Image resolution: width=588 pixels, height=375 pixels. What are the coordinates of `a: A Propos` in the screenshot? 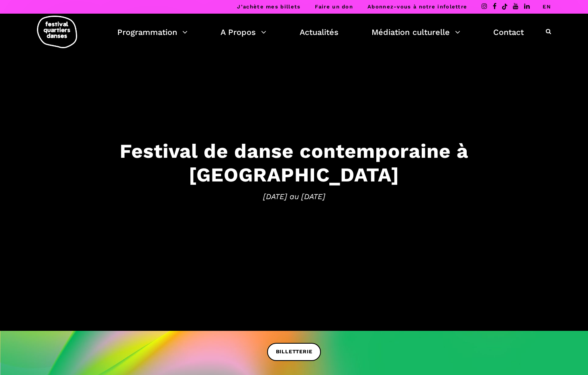 It's located at (244, 32).